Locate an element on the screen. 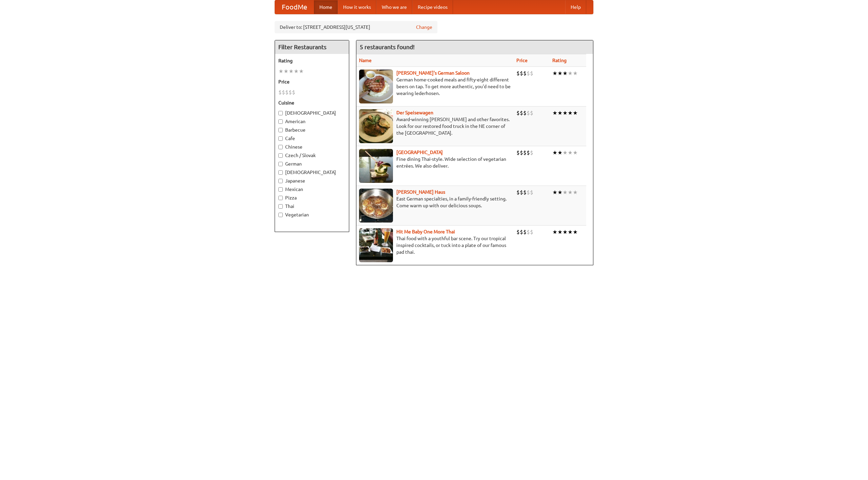 This screenshot has width=868, height=480. label: Chinese is located at coordinates (312, 147).